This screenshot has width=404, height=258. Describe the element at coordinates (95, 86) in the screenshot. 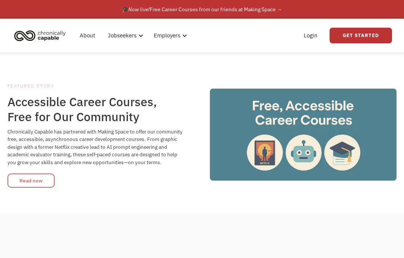

I see `div: Featured Story` at that location.